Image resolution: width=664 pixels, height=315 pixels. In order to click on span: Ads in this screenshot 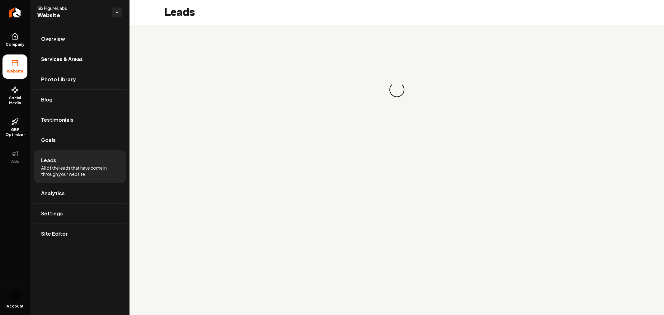, I will do `click(15, 161)`.